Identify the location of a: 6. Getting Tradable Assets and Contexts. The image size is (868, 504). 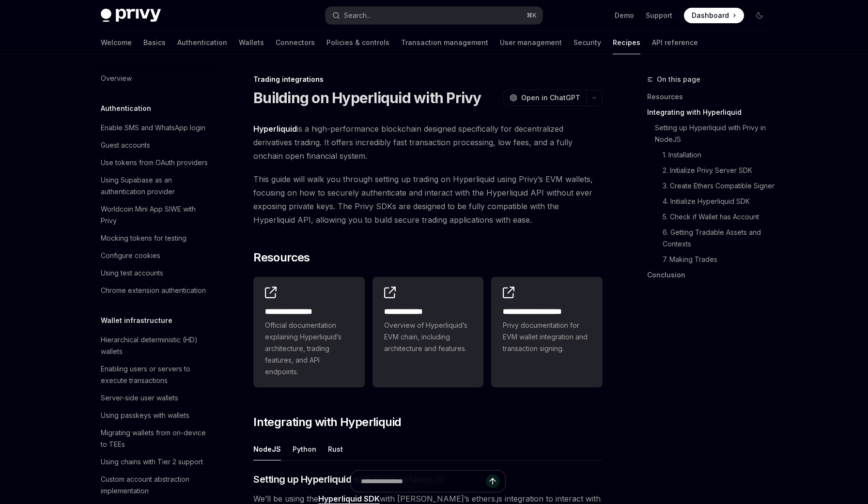
(719, 238).